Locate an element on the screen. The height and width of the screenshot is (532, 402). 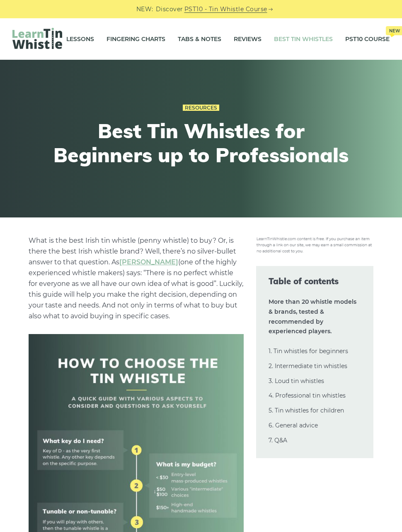
a: Tabs & Notes is located at coordinates (200, 39).